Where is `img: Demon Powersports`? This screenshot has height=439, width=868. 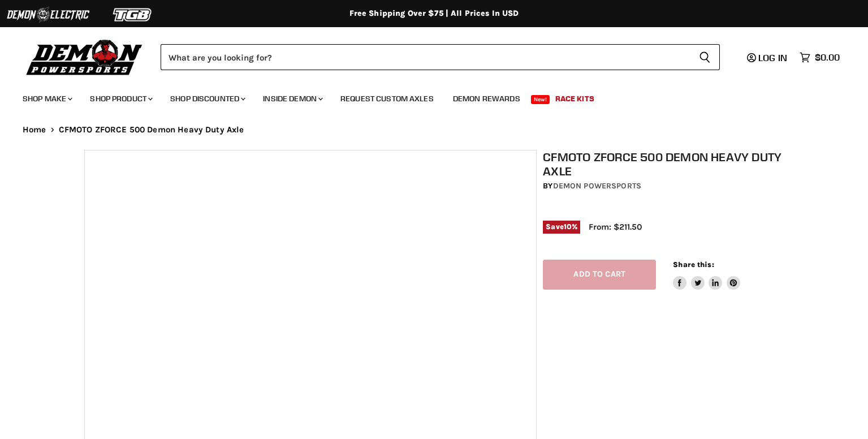 img: Demon Powersports is located at coordinates (84, 57).